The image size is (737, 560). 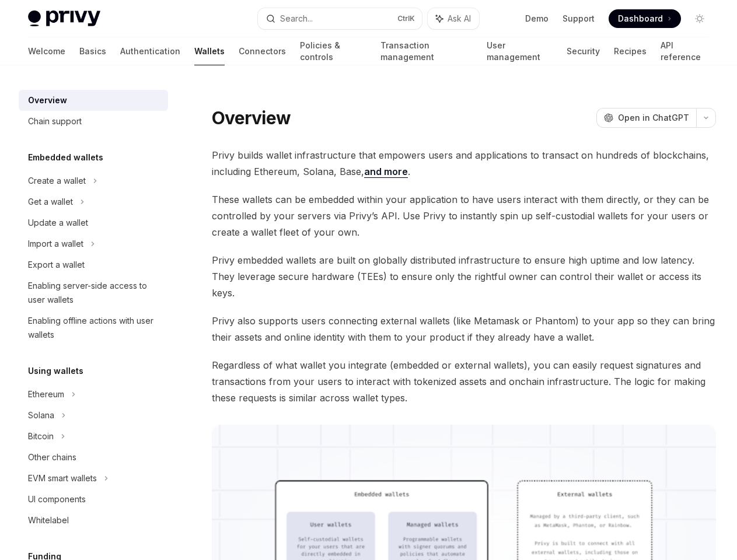 What do you see at coordinates (454, 19) in the screenshot?
I see `button: Ask AI` at bounding box center [454, 19].